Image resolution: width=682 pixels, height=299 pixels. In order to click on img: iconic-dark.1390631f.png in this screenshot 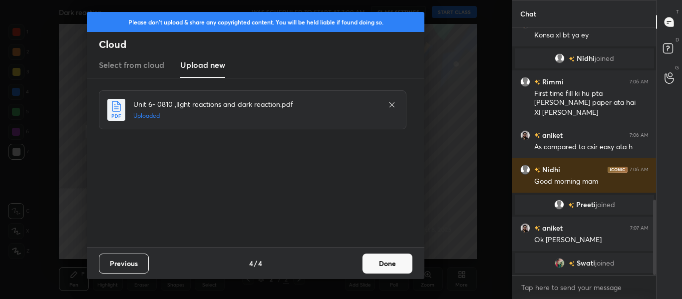, I will do `click(617, 170)`.